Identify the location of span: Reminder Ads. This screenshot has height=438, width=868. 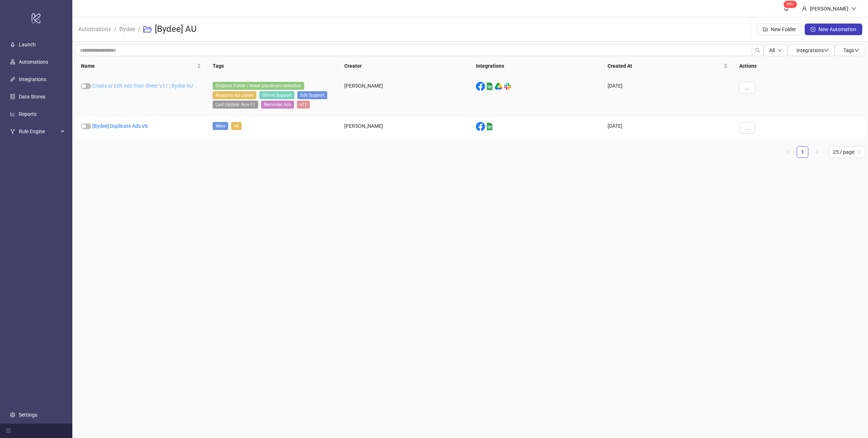
(278, 104).